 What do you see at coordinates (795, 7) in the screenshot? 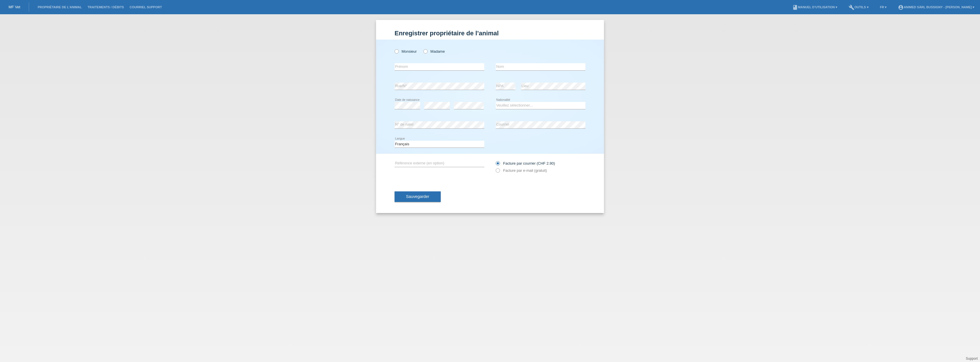
I see `i: book` at bounding box center [795, 7].